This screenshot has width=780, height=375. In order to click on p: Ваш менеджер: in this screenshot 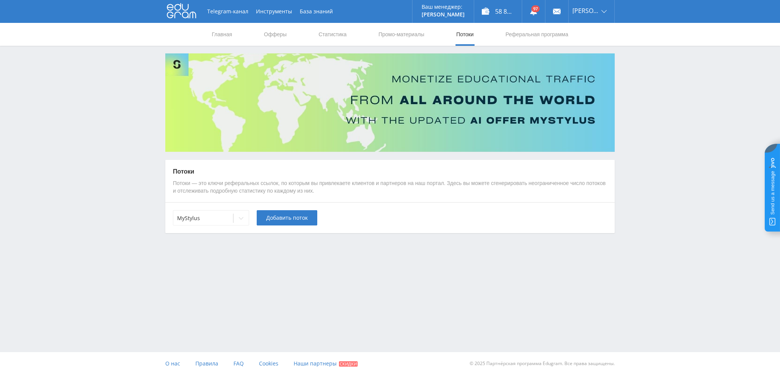, I will do `click(443, 7)`.